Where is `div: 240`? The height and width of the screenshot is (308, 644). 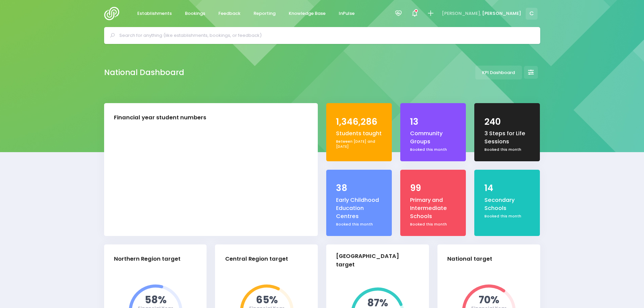 div: 240 is located at coordinates (508, 121).